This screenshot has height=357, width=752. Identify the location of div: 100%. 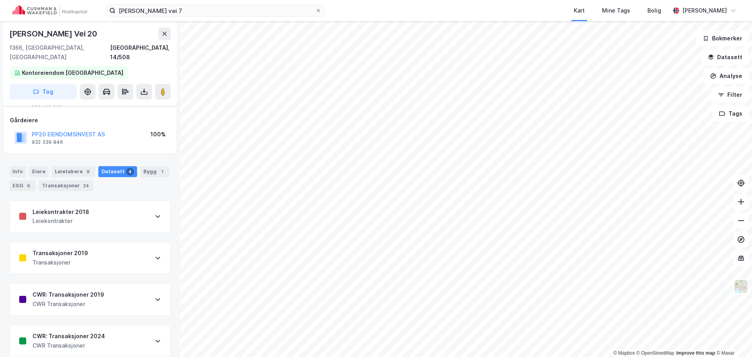
(158, 134).